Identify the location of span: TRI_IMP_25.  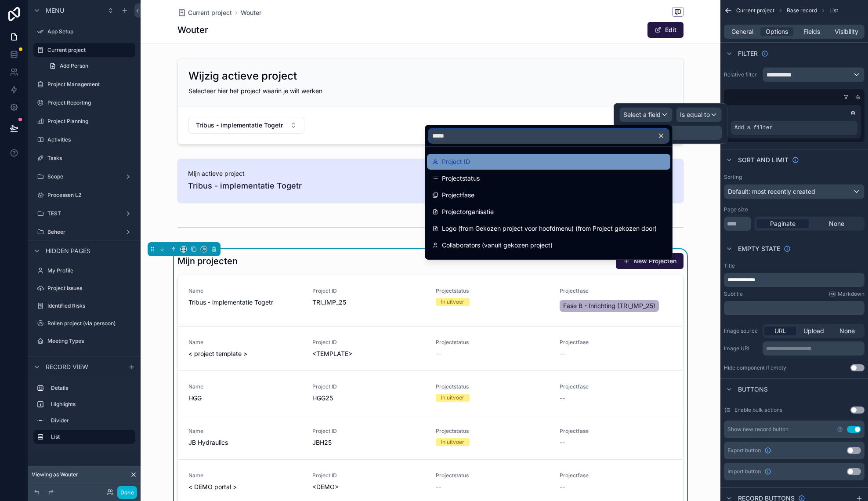
(369, 302).